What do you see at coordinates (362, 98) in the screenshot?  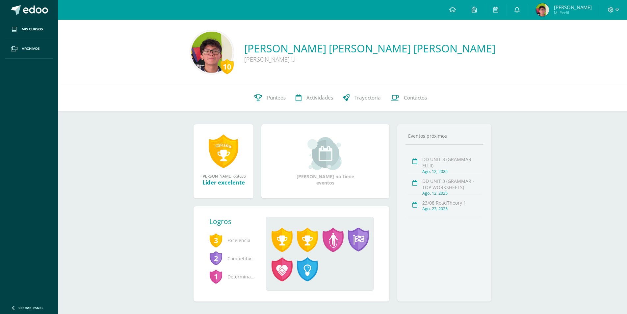 I see `a: Trayectoria` at bounding box center [362, 98].